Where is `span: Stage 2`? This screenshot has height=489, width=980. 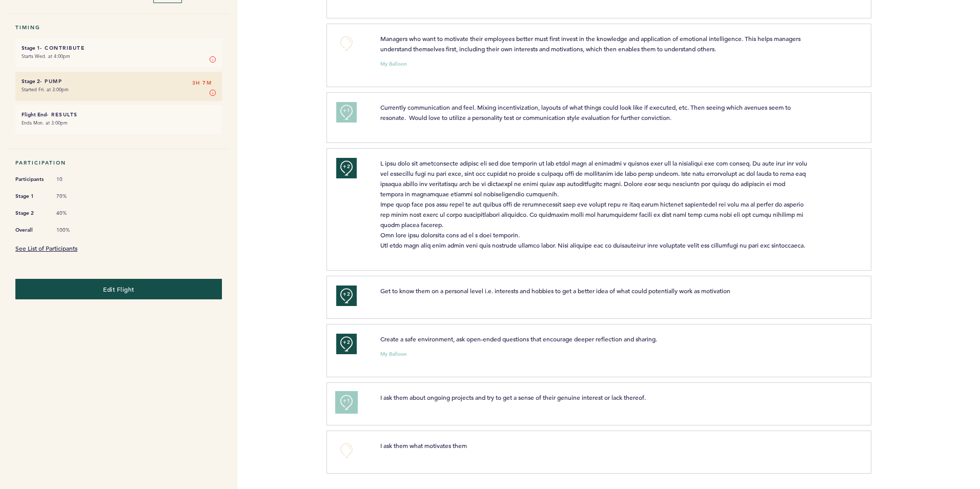
span: Stage 2 is located at coordinates (31, 213).